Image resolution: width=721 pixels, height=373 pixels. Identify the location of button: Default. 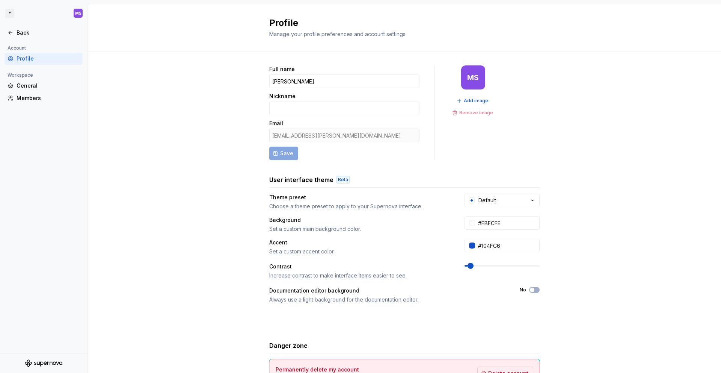
(502, 200).